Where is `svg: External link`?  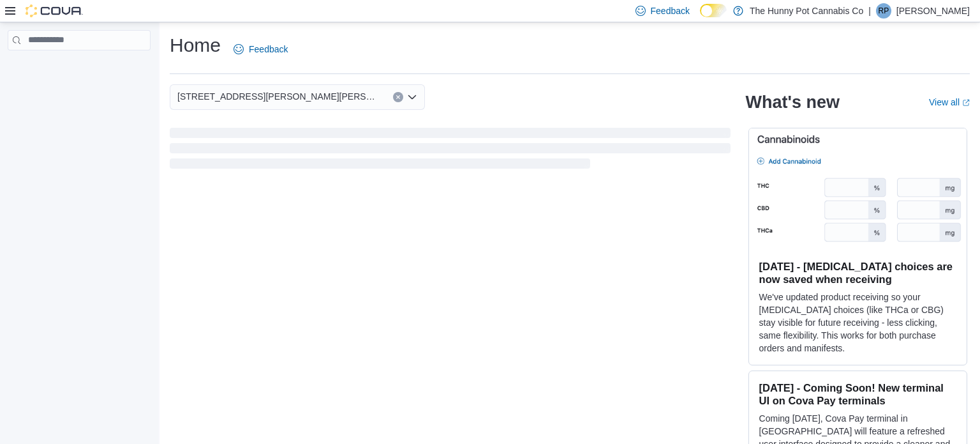
svg: External link is located at coordinates (966, 103).